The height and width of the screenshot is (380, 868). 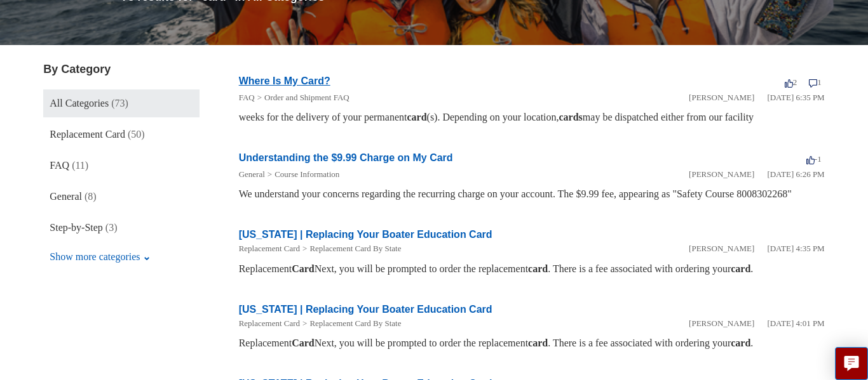 What do you see at coordinates (796, 174) in the screenshot?
I see `time: 01/05/2024, 18:26` at bounding box center [796, 174].